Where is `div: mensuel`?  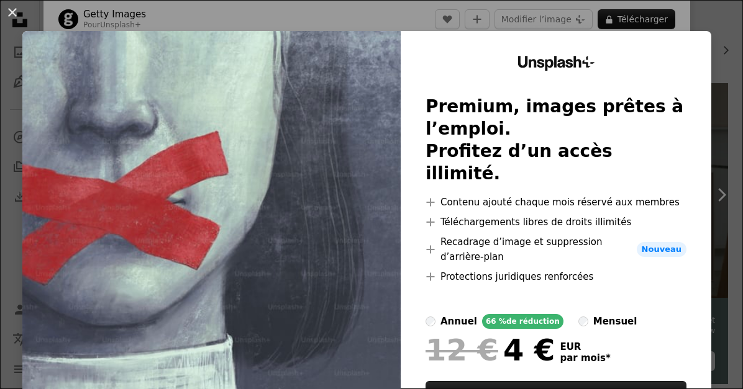 div: mensuel is located at coordinates (615, 322).